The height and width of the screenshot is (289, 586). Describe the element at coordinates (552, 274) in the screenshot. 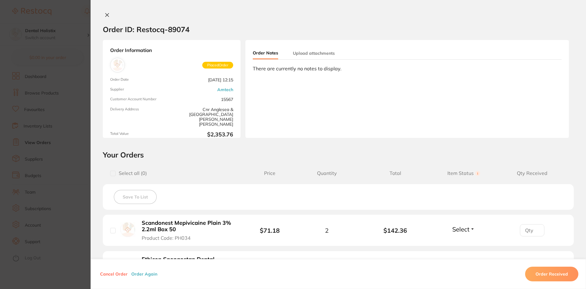

I see `button: Order Received` at that location.